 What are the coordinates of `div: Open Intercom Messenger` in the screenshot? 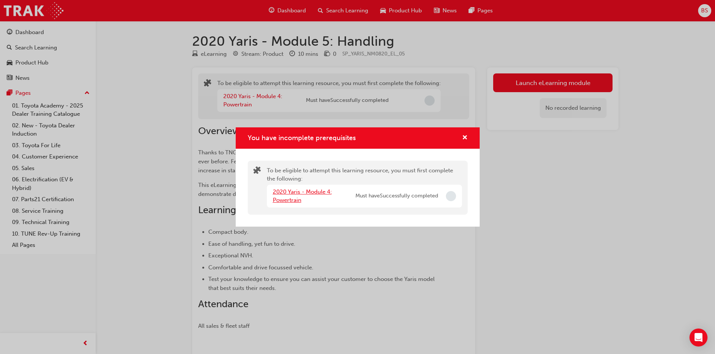 It's located at (698, 338).